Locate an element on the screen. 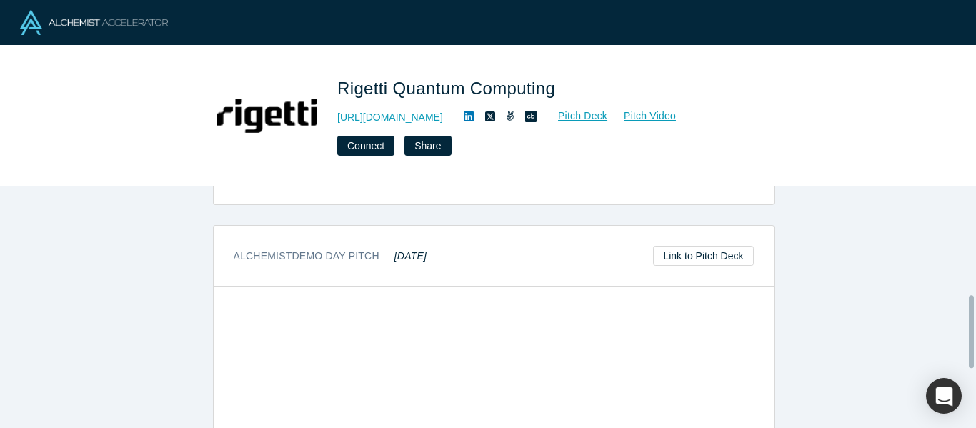  button: Share is located at coordinates (427, 146).